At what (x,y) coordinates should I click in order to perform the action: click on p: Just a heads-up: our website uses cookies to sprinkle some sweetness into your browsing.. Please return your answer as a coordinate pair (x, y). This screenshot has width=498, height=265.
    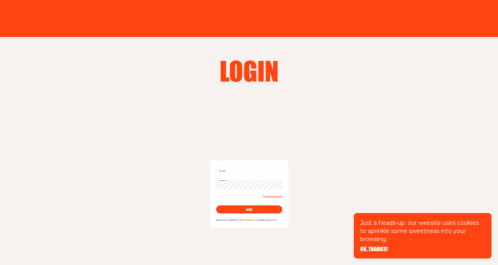
    Looking at the image, I should click on (423, 231).